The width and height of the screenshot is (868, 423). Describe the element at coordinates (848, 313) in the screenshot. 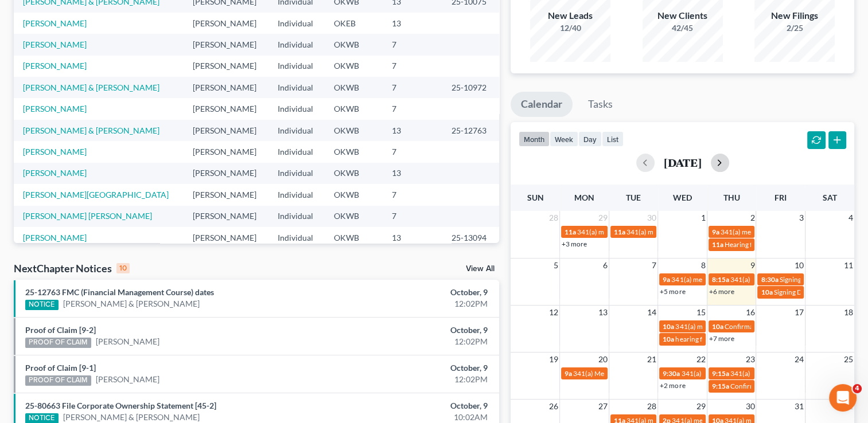

I see `span: 18` at that location.